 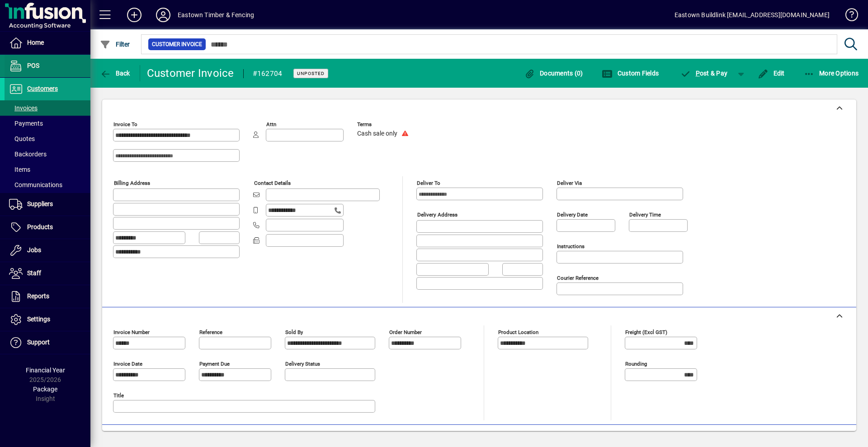 What do you see at coordinates (47, 296) in the screenshot?
I see `a: Reports` at bounding box center [47, 296].